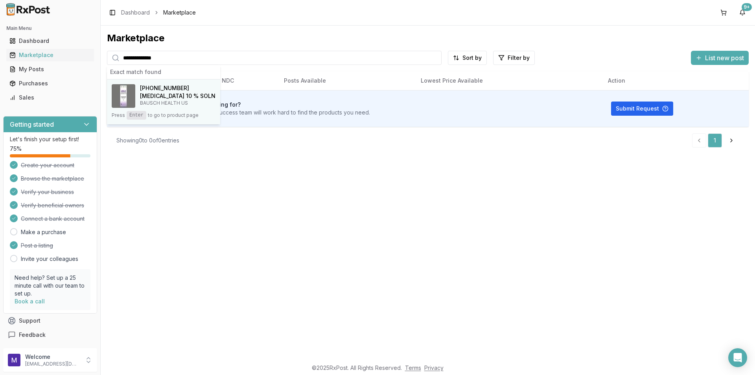 The image size is (755, 375). Describe the element at coordinates (50, 98) in the screenshot. I see `div: Sales` at that location.